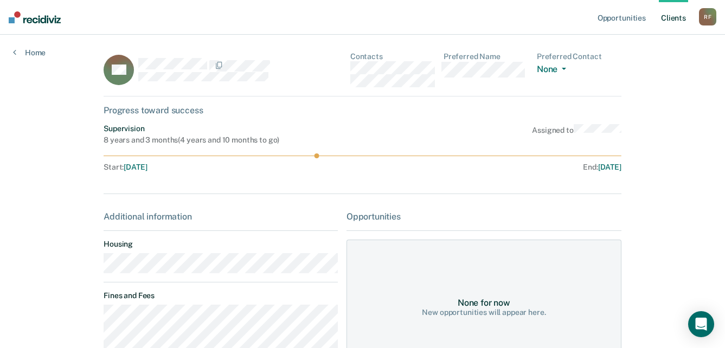 This screenshot has height=348, width=725. I want to click on button: RF, so click(708, 17).